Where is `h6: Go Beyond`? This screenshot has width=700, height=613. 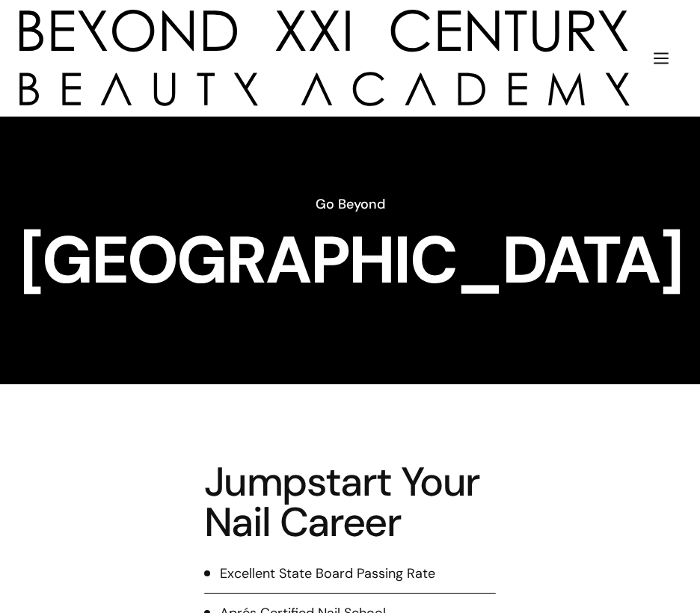 h6: Go Beyond is located at coordinates (350, 204).